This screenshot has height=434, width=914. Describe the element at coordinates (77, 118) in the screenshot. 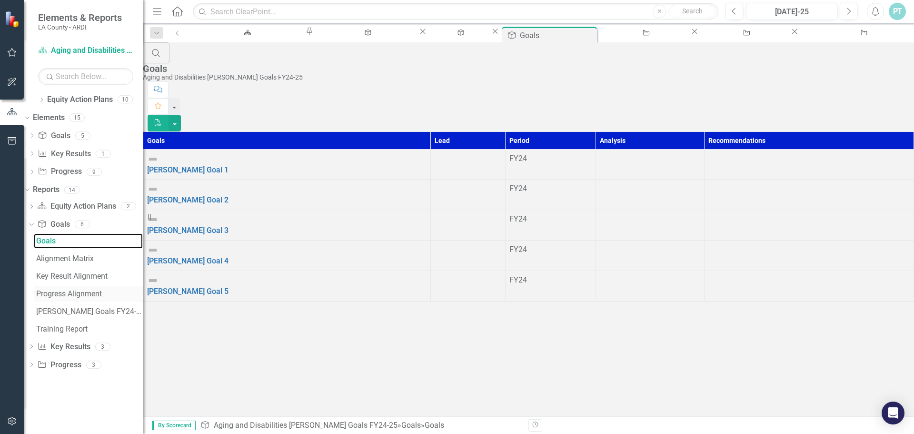

I see `div: 15` at that location.